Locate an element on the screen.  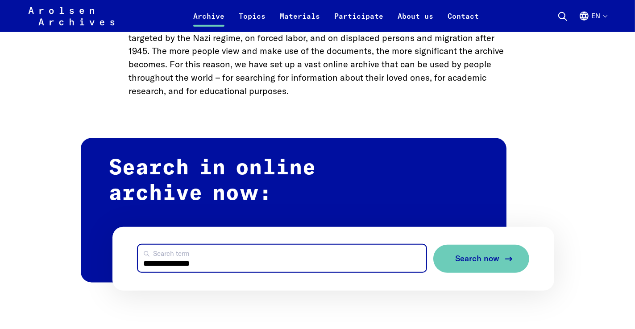
a: About us is located at coordinates (415, 21).